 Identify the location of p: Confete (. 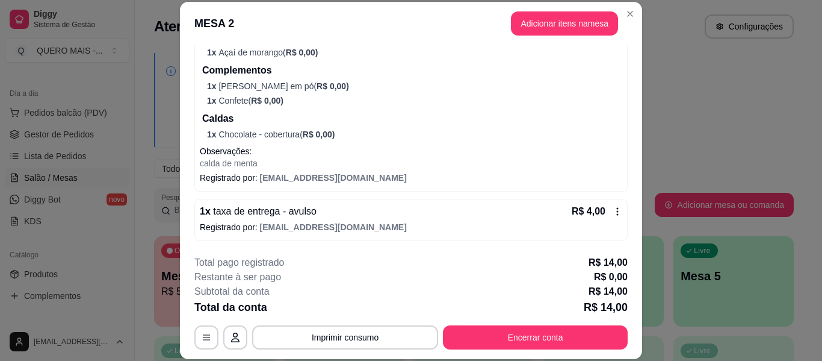
(415, 101).